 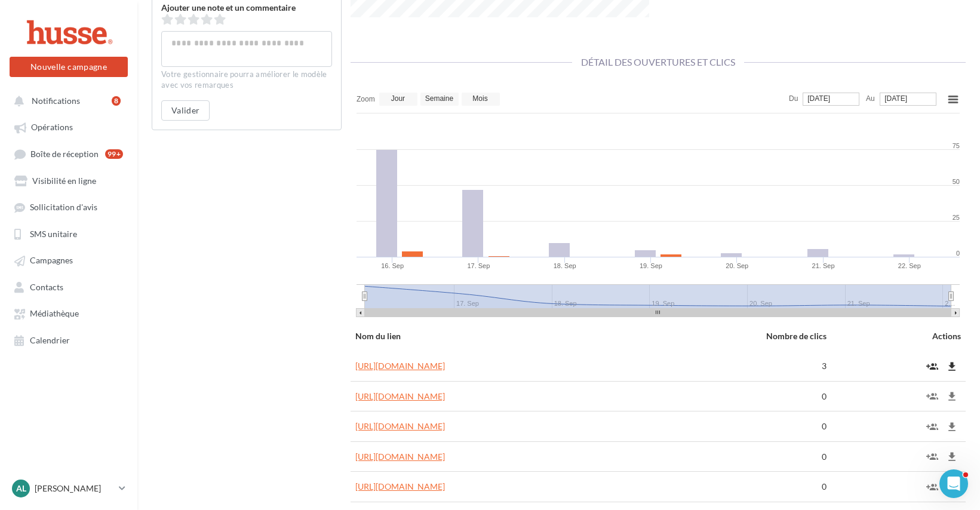 I want to click on span: Campagnes, so click(x=51, y=261).